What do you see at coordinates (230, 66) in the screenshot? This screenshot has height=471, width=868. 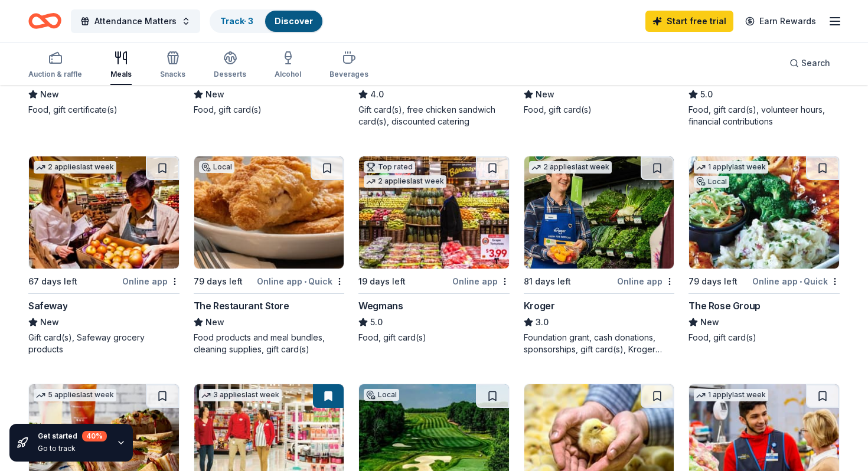 I see `button: Desserts` at bounding box center [230, 66].